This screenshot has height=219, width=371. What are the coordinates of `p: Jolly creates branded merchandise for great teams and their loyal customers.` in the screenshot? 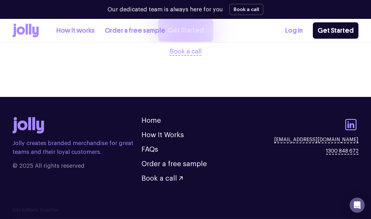 It's located at (77, 147).